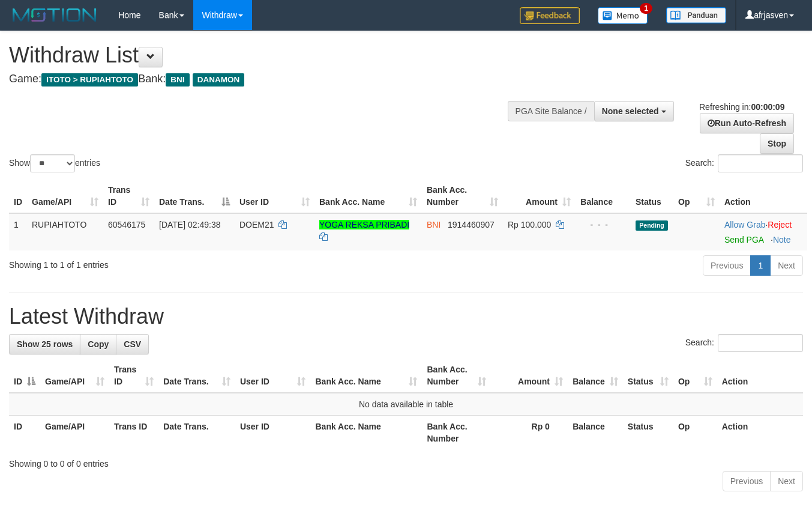 The height and width of the screenshot is (507, 812). What do you see at coordinates (529, 225) in the screenshot?
I see `span: Rp 100.000` at bounding box center [529, 225].